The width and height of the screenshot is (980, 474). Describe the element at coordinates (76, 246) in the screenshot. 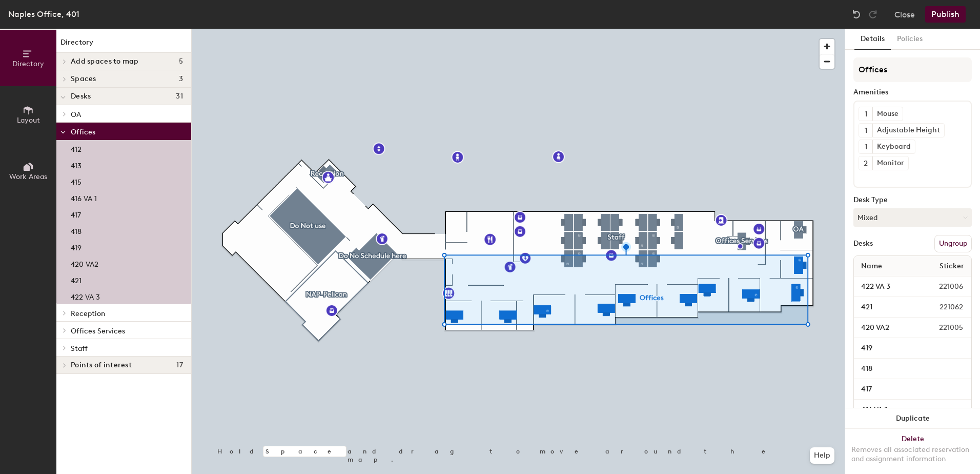

I see `p: 419` at that location.